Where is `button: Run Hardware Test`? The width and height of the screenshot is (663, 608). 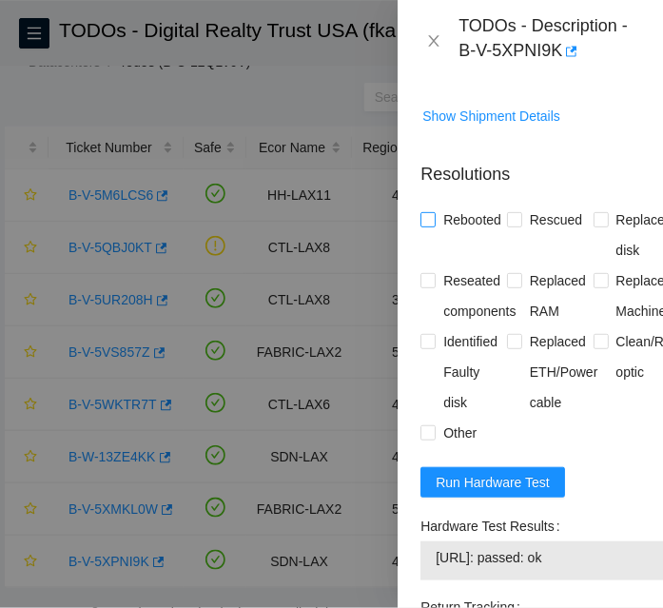
button: Run Hardware Test is located at coordinates (493, 482).